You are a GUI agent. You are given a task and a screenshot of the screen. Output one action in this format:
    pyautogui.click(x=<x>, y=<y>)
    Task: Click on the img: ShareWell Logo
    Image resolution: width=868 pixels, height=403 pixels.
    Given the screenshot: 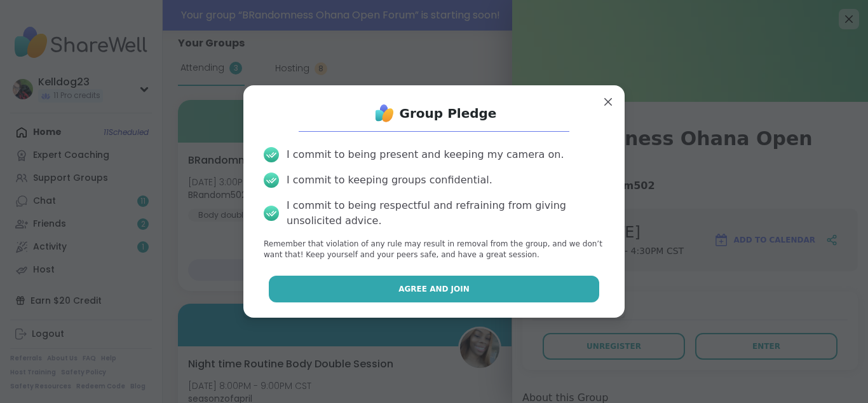 What is the action you would take?
    pyautogui.click(x=385, y=113)
    